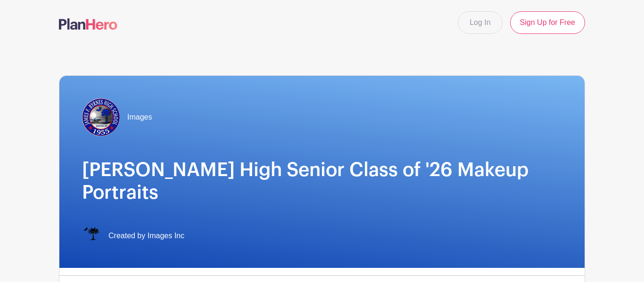 The image size is (644, 282). Describe the element at coordinates (91, 236) in the screenshot. I see `img: IMAGES%20logo%20transparenT%20PNG%20s.png` at that location.